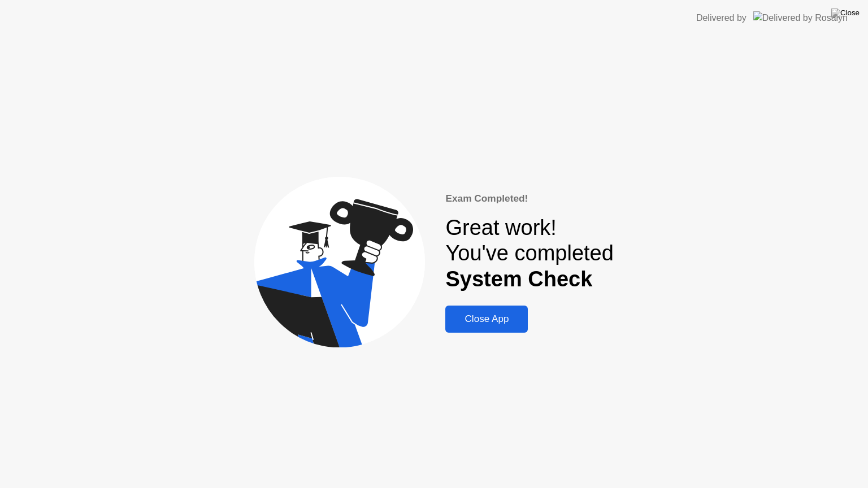 This screenshot has width=868, height=488. Describe the element at coordinates (486, 319) in the screenshot. I see `div: Close App` at that location.